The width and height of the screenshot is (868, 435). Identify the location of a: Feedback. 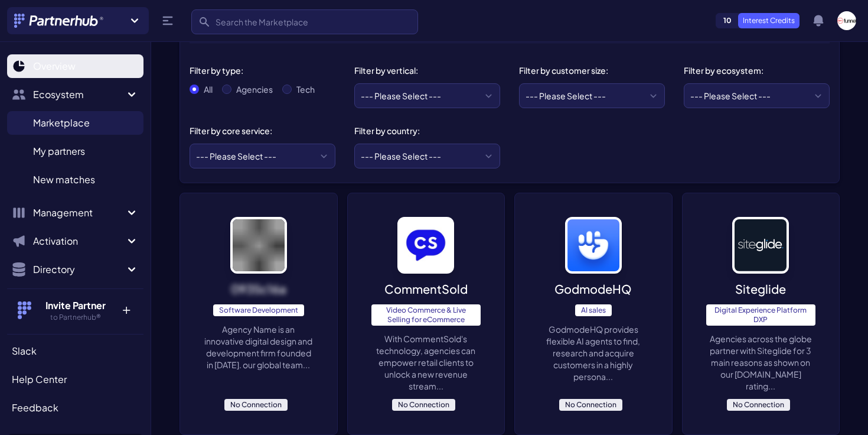
(75, 408).